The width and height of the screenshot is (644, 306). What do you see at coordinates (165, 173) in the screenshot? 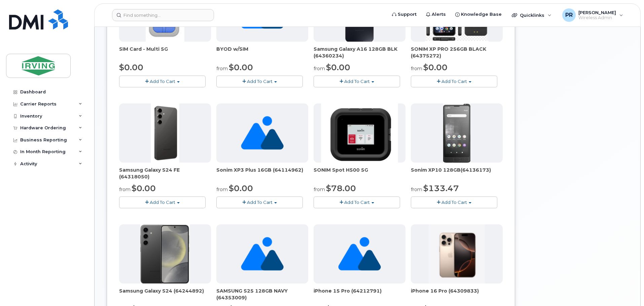
I see `div: Samsung Galaxy S24 FE (64318050)` at bounding box center [165, 173].